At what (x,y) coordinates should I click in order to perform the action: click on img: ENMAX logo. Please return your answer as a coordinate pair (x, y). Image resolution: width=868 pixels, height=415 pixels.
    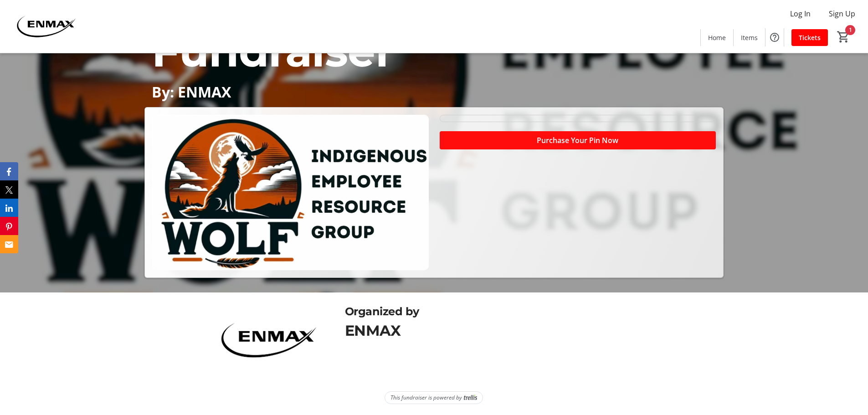
    Looking at the image, I should click on (268, 340).